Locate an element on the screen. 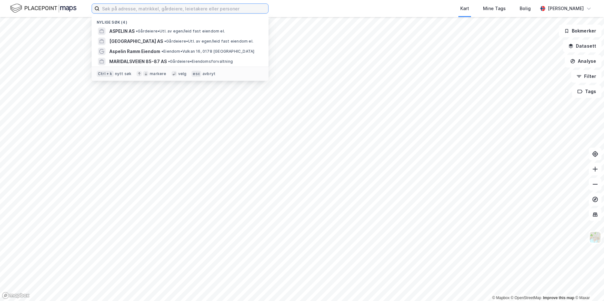 Image resolution: width=604 pixels, height=301 pixels. div: Ctrl + k is located at coordinates (105, 74).